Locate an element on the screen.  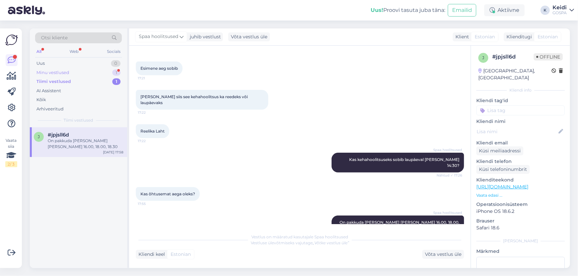
span: Reelika Laht is located at coordinates (152, 131).